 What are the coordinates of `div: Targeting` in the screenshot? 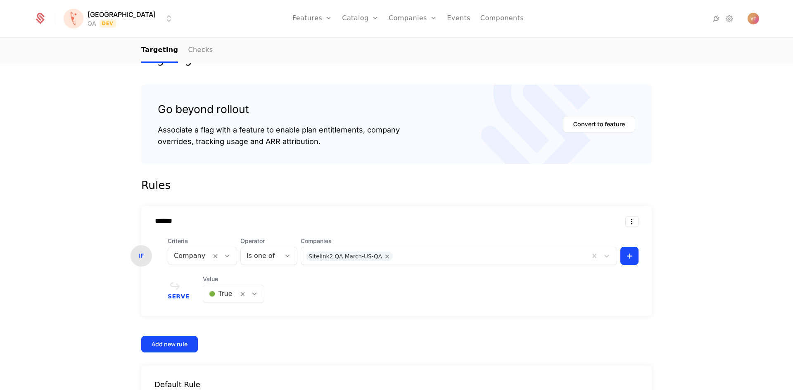 It's located at (397, 59).